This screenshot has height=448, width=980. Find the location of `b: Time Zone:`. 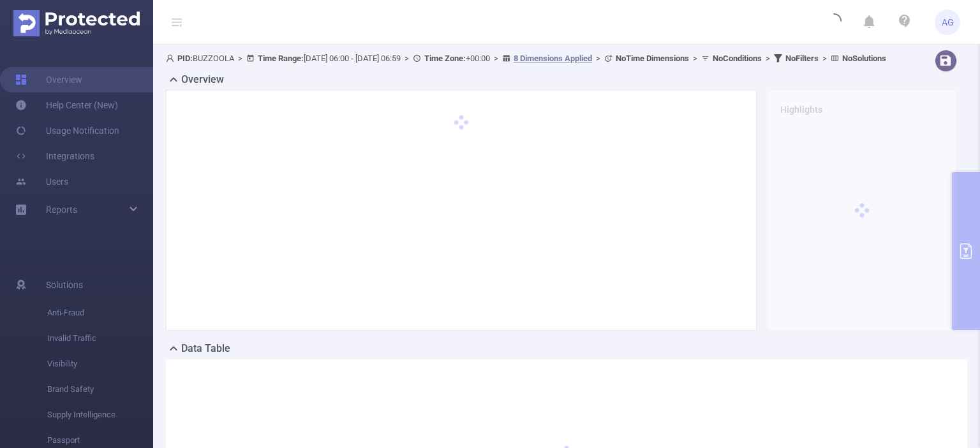

b: Time Zone: is located at coordinates (444, 58).